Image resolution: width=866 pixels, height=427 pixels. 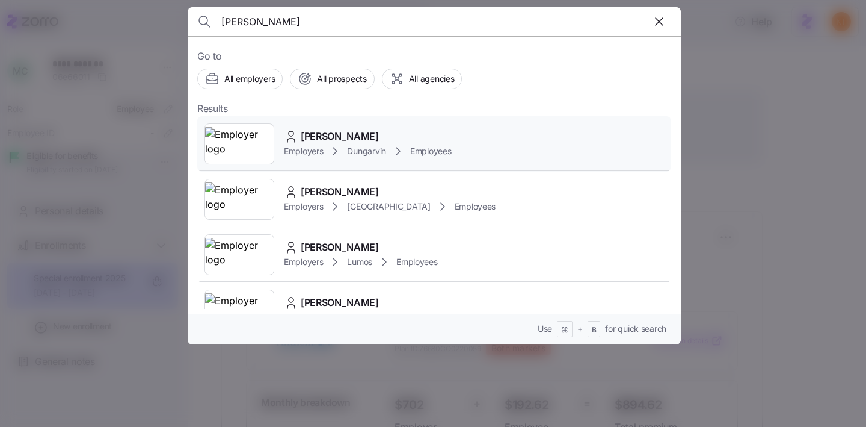 What do you see at coordinates (342, 79) in the screenshot?
I see `span: All prospects` at bounding box center [342, 79].